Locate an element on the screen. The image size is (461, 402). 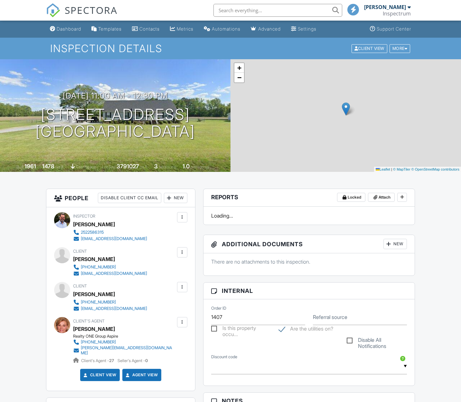
div: 3 is located at coordinates (156, 166).